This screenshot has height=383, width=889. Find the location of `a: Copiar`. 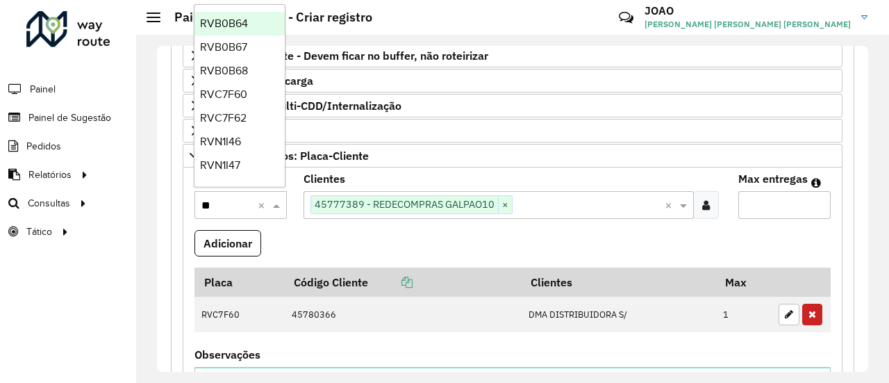

a: Copiar is located at coordinates (390, 282).